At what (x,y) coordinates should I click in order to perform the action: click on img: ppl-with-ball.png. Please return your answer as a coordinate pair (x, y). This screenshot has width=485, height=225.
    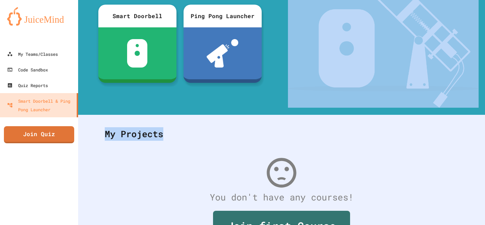
    Looking at the image, I should click on (222, 53).